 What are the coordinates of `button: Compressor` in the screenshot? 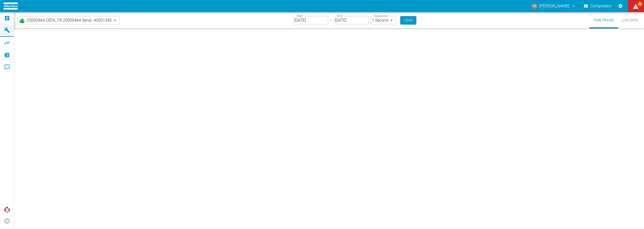 It's located at (598, 6).